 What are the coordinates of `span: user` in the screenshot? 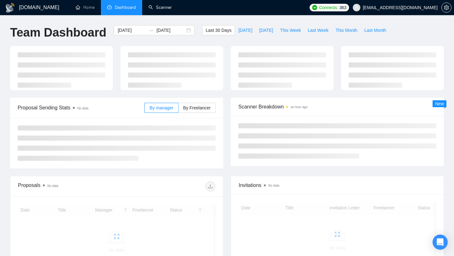 It's located at (357, 8).